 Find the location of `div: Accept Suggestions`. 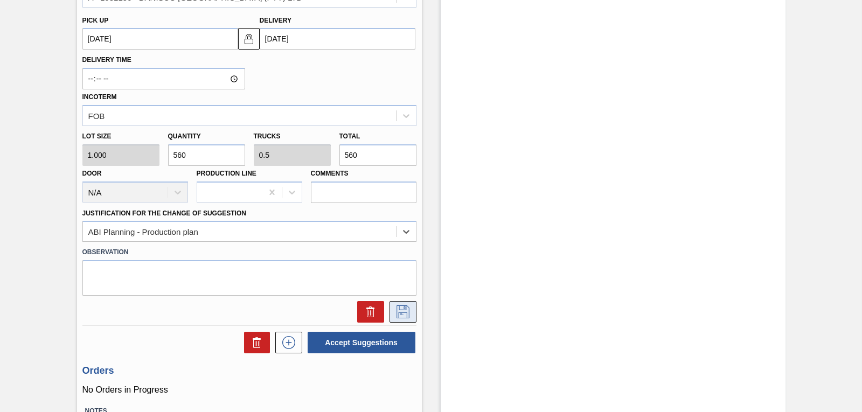

div: Accept Suggestions is located at coordinates (360, 343).